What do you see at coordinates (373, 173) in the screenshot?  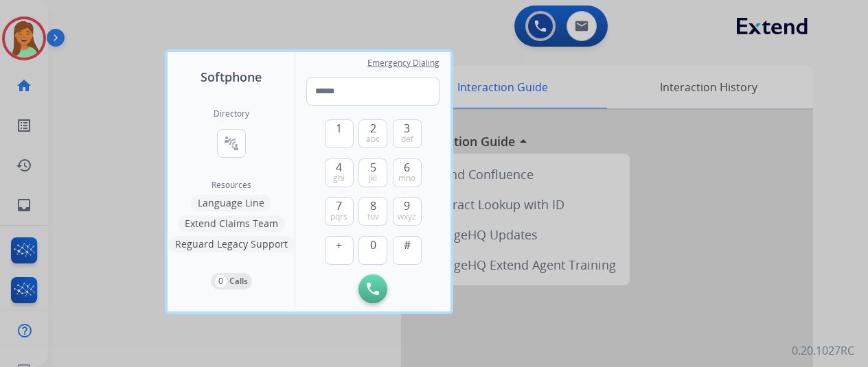 I see `button: 5jkl` at bounding box center [373, 173].